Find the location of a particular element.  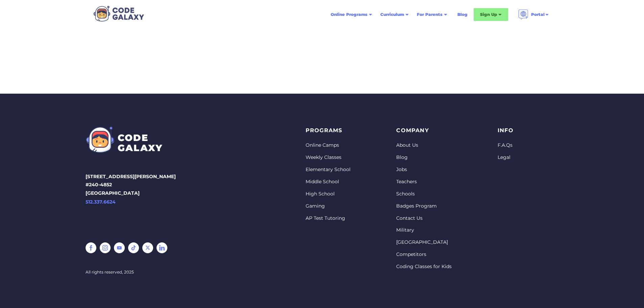

p: info is located at coordinates (505, 130).